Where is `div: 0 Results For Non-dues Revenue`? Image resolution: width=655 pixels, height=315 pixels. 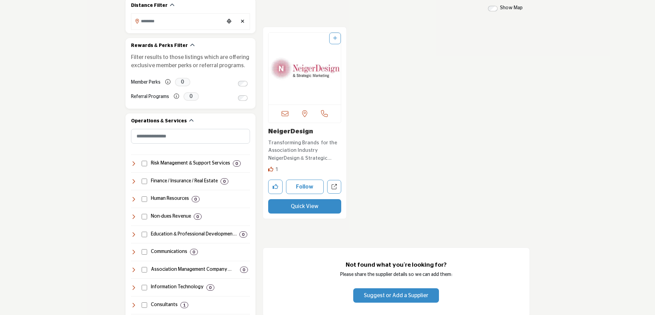 div: 0 Results For Non-dues Revenue is located at coordinates (198, 217).